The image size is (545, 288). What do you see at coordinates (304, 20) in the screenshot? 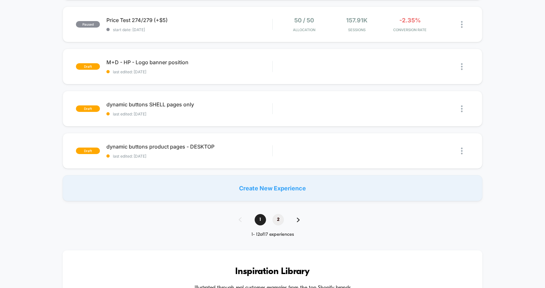
I see `span: 50 / 50` at bounding box center [304, 20].